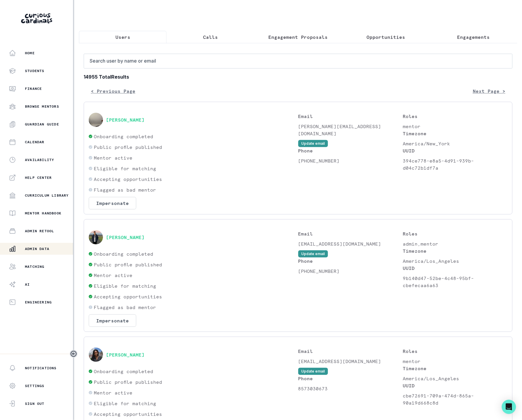  What do you see at coordinates (35, 267) in the screenshot?
I see `p: Matching` at bounding box center [35, 267].